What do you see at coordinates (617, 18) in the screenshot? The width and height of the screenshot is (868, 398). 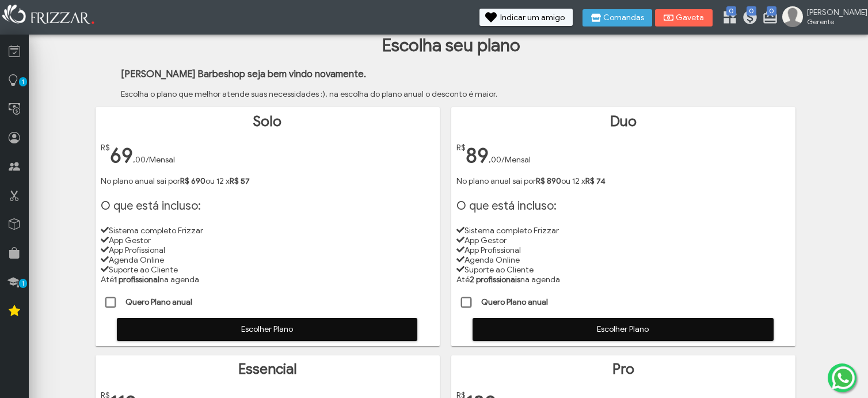 I see `button: Comandas` at bounding box center [617, 18].